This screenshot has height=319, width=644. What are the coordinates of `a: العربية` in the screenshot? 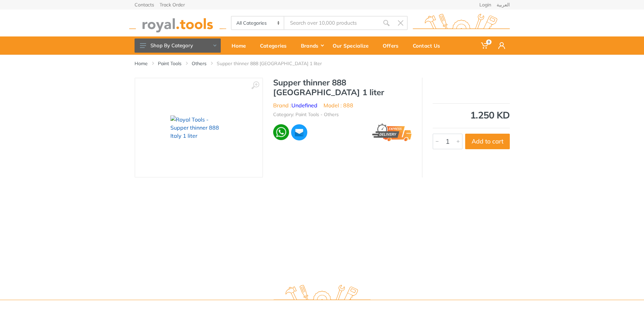 It's located at (503, 5).